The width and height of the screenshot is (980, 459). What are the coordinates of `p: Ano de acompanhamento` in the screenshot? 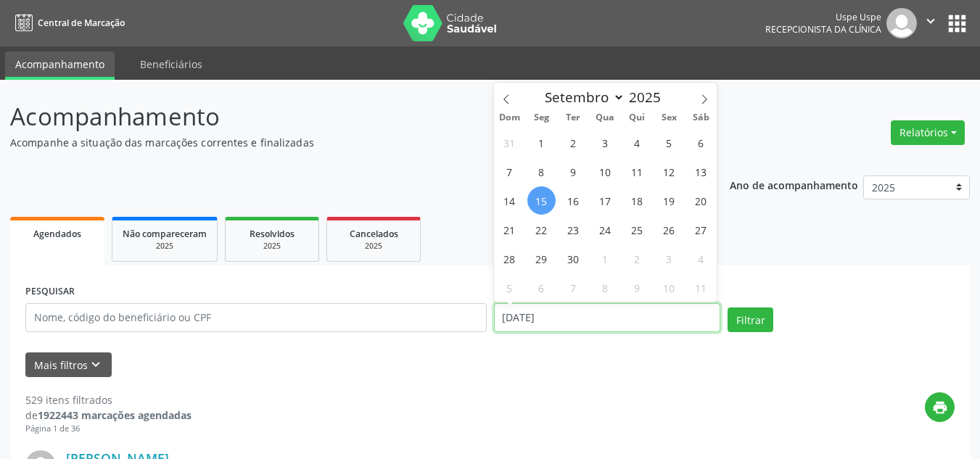 It's located at (794, 184).